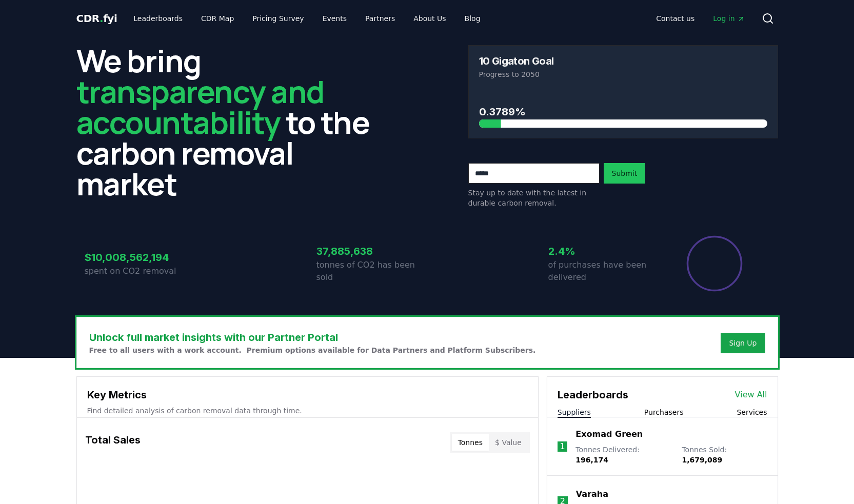 This screenshot has height=504, width=854. I want to click on button: Sign Up, so click(743, 343).